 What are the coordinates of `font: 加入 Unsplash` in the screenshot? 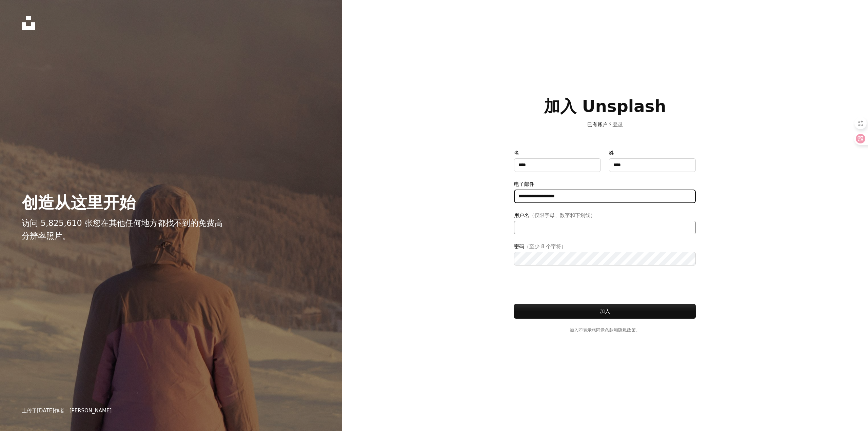 It's located at (605, 106).